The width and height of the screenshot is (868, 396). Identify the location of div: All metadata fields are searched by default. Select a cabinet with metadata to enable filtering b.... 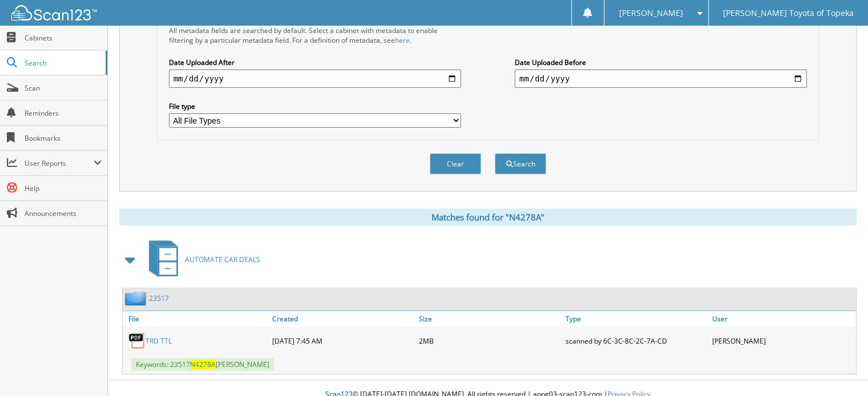
(315, 35).